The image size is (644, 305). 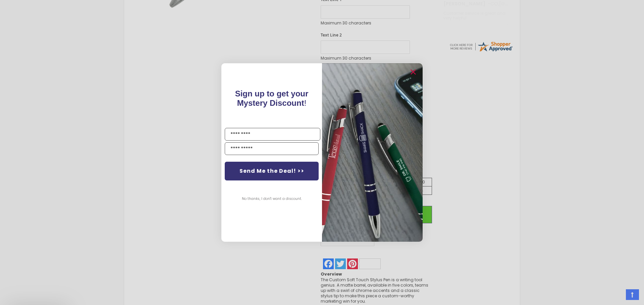 What do you see at coordinates (272, 199) in the screenshot?
I see `button: No thanks, I don't want a discount.` at bounding box center [272, 199].